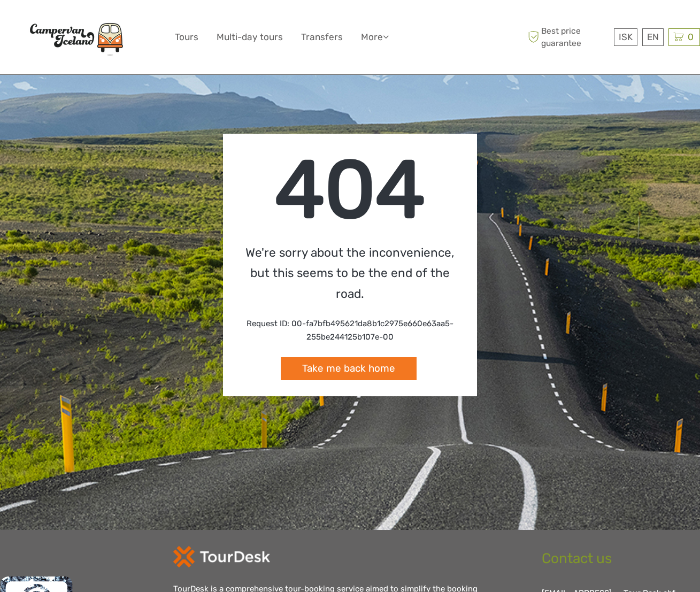 This screenshot has height=592, width=700. What do you see at coordinates (350, 190) in the screenshot?
I see `p: 404` at bounding box center [350, 190].